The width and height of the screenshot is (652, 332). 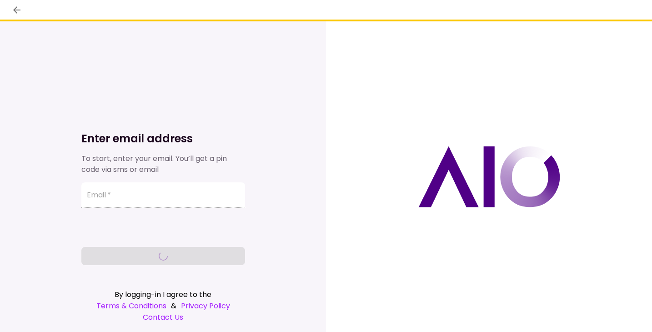 I want to click on img: AIO logo, so click(x=489, y=176).